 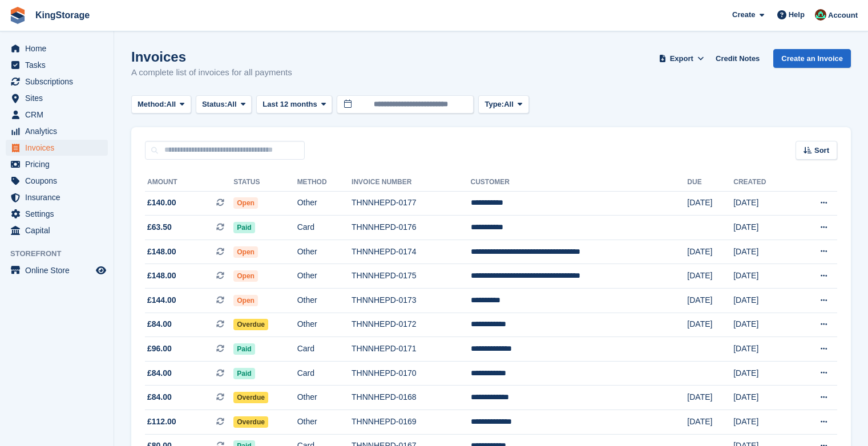 I want to click on span: Capital, so click(x=60, y=231).